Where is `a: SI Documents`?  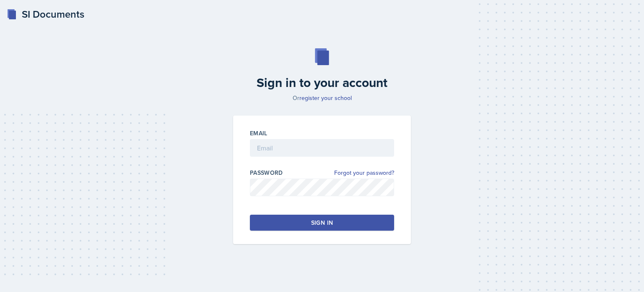
a: SI Documents is located at coordinates (45, 14).